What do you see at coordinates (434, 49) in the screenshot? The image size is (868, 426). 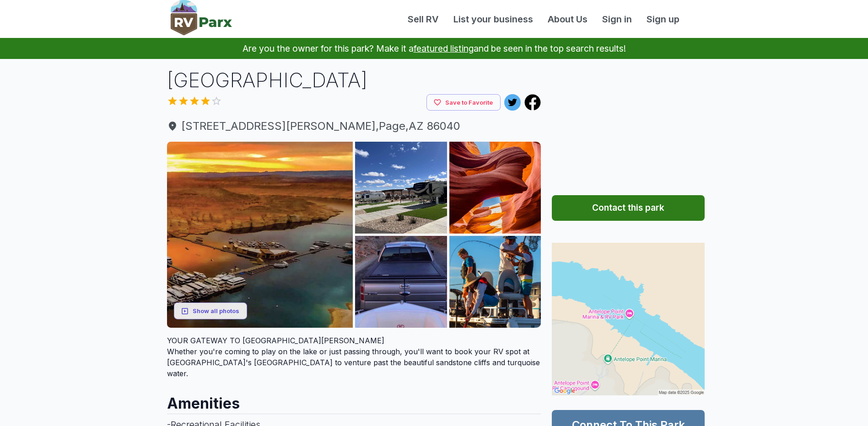 I see `p: Are you the owner for this park? Make it a and be seen in the top search results!` at bounding box center [434, 49].